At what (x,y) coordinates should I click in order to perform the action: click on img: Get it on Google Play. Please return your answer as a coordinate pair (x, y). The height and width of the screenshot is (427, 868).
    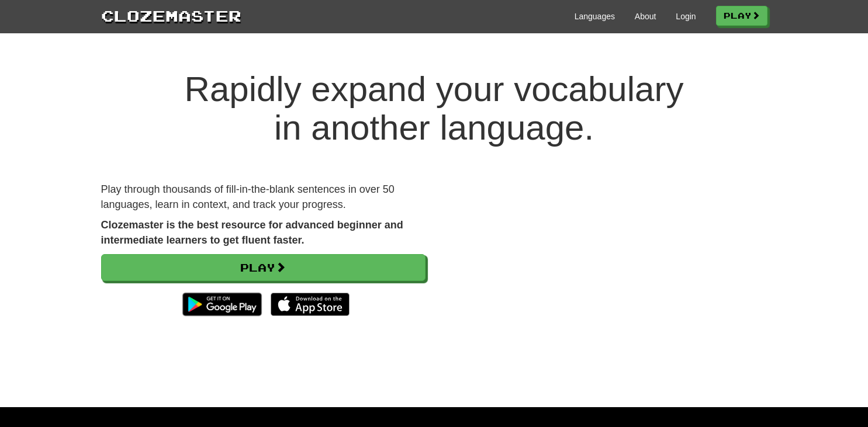
    Looking at the image, I should click on (221, 305).